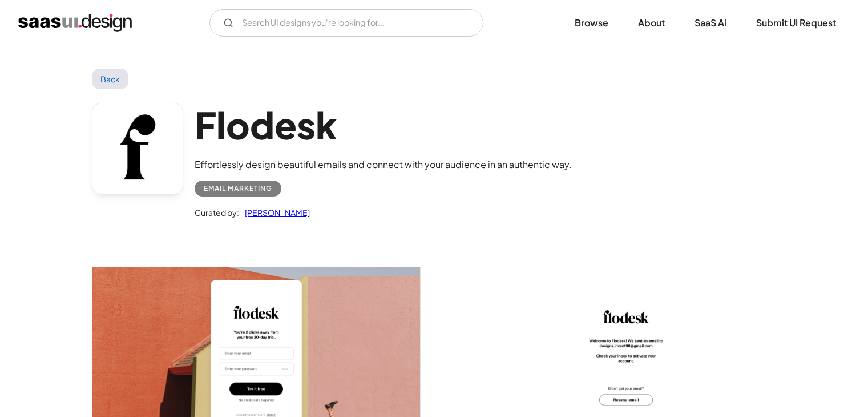 Image resolution: width=868 pixels, height=417 pixels. What do you see at coordinates (383, 165) in the screenshot?
I see `div: Effortlessly design beautiful emails and connect with your audience in an authentic way.` at bounding box center [383, 165].